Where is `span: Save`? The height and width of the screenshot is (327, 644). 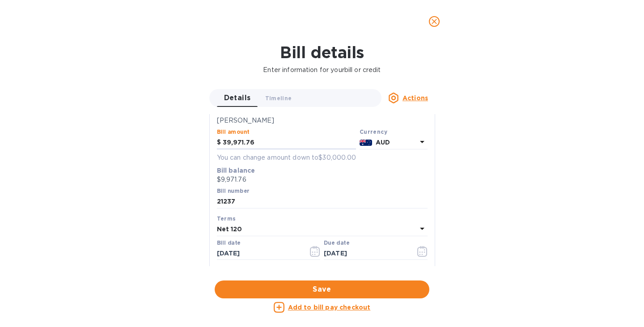
span: Save is located at coordinates (322, 290).